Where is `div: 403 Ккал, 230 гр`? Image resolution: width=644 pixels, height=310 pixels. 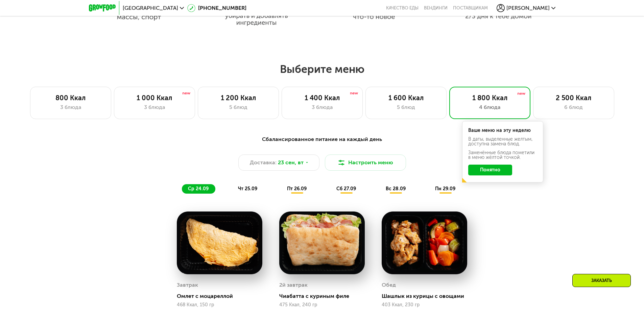 div: 403 Ккал, 230 гр is located at coordinates (424, 305).